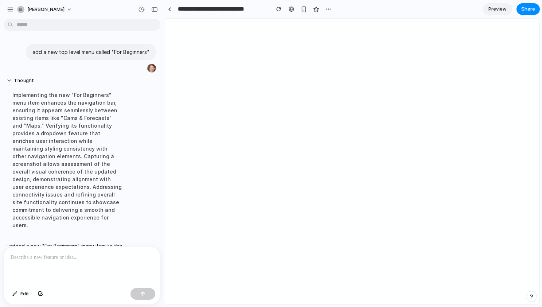 The height and width of the screenshot is (307, 542). What do you see at coordinates (25, 294) in the screenshot?
I see `span: Edit` at bounding box center [25, 294].